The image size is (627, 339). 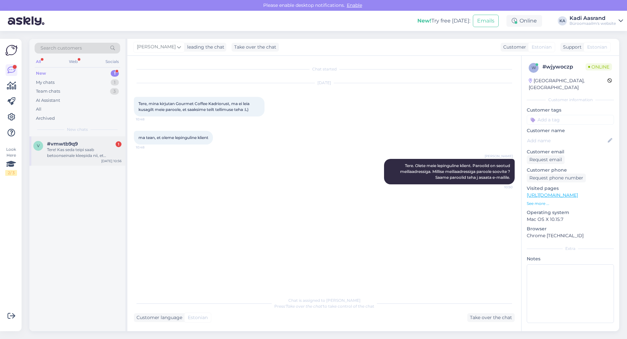 What do you see at coordinates (570, 204) in the screenshot?
I see `p: See more ...` at bounding box center [570, 204].